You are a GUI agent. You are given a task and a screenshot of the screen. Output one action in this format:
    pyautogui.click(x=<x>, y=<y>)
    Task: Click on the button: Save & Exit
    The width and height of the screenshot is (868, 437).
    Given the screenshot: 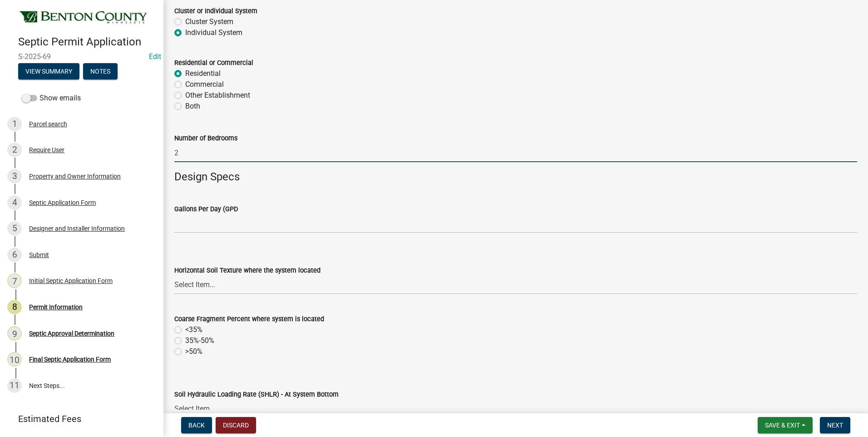 What is the action you would take?
    pyautogui.click(x=785, y=426)
    